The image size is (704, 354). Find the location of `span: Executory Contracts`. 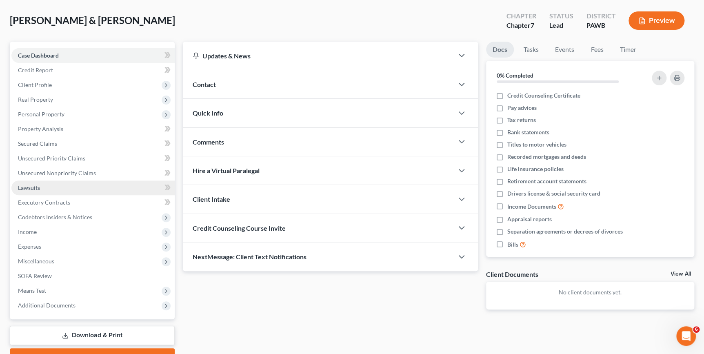

span: Executory Contracts is located at coordinates (44, 202).